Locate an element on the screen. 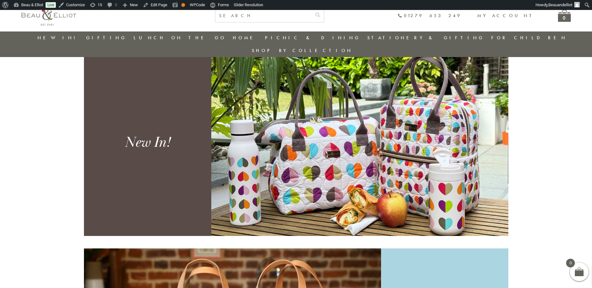  a: Lunch On The Go is located at coordinates (180, 38).